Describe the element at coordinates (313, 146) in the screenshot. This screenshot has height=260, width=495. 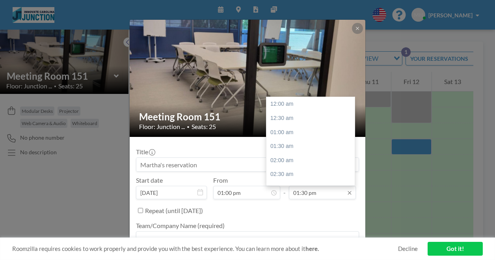
I see `div: 01:30 am` at that location.